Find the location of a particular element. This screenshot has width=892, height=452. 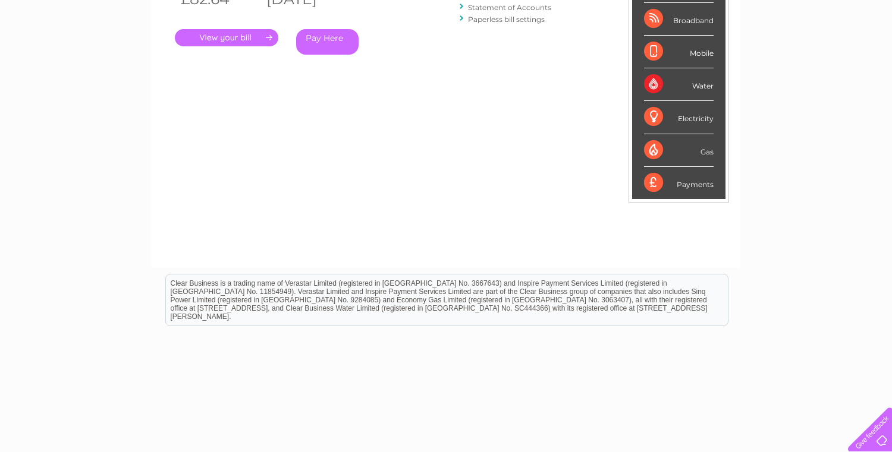

div: Electricity is located at coordinates (678, 117).